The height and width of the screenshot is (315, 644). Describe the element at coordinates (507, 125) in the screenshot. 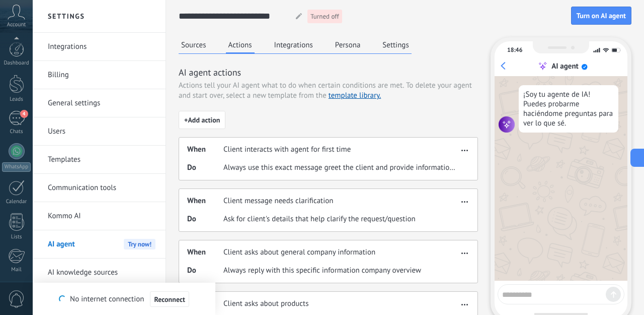

I see `img: agent icon` at that location.